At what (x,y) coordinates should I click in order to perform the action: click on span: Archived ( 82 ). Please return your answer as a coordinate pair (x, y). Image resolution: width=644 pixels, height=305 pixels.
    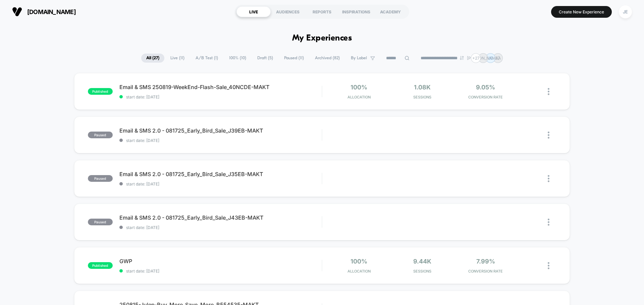
    Looking at the image, I should click on (327, 58).